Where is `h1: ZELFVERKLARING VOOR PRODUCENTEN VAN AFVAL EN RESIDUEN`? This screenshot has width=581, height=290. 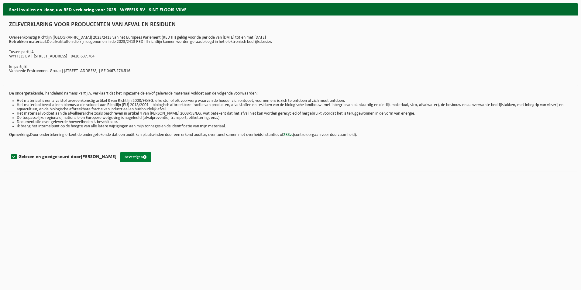 h1: ZELFVERKLARING VOOR PRODUCENTEN VAN AFVAL EN RESIDUEN is located at coordinates (291, 26).